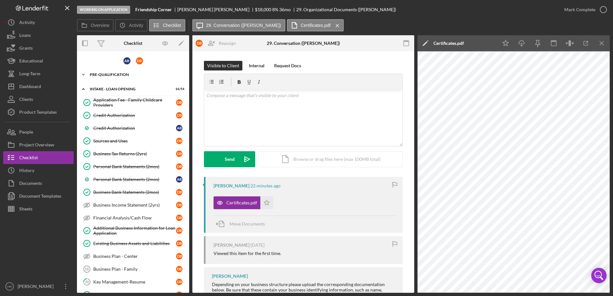 This screenshot has height=296, width=613. What do you see at coordinates (135, 141) in the screenshot?
I see `div: Sources and Uses` at bounding box center [135, 141].